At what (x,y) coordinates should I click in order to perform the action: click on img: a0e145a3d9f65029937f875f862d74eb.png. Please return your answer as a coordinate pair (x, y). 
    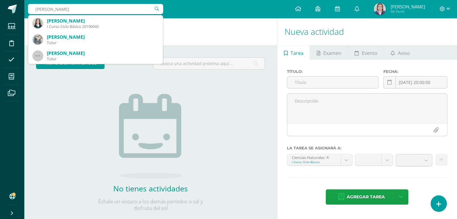
    Looking at the image, I should click on (38, 23).